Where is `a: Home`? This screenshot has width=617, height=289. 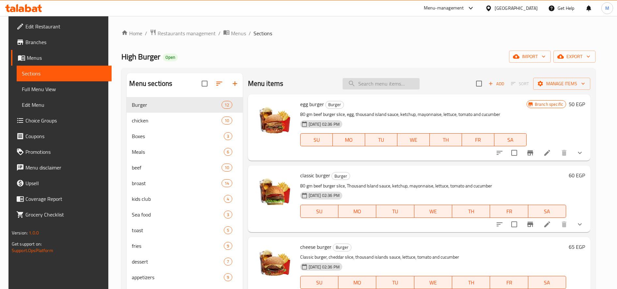
a: Home is located at coordinates (132, 33).